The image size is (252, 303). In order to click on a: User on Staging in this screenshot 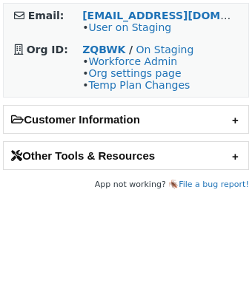, I will do `click(129, 27)`.